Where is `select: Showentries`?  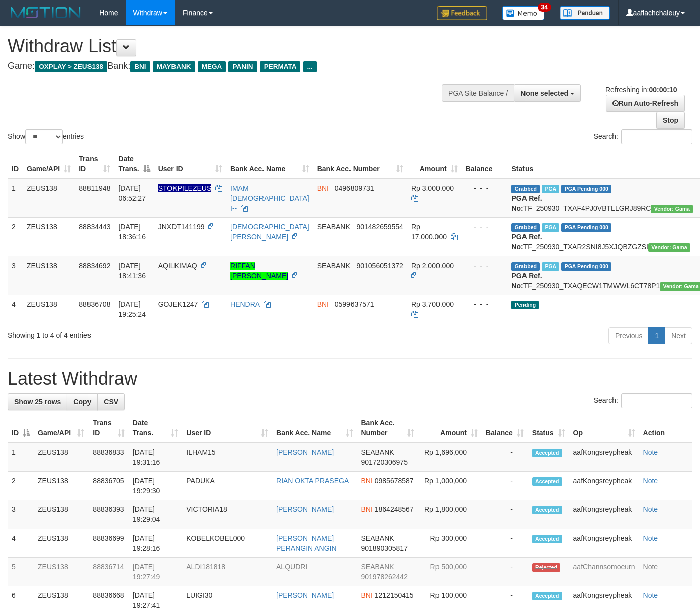
select: Showentries is located at coordinates (44, 136).